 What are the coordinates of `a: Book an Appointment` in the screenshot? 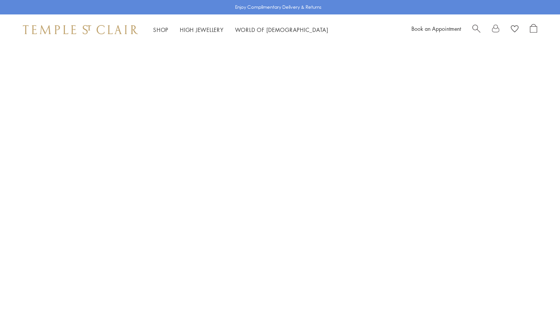 It's located at (436, 29).